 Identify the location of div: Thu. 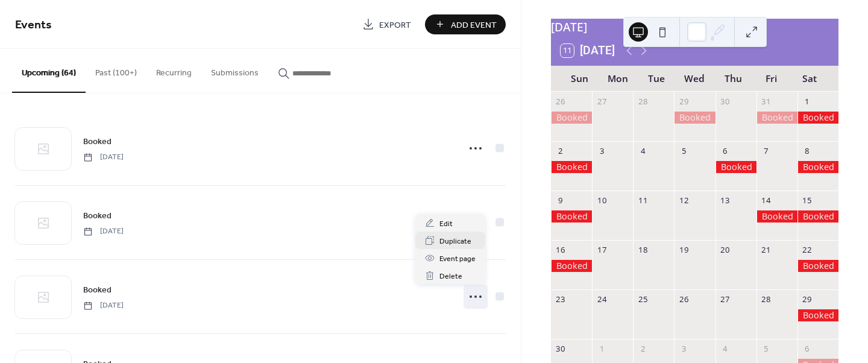
(733, 78).